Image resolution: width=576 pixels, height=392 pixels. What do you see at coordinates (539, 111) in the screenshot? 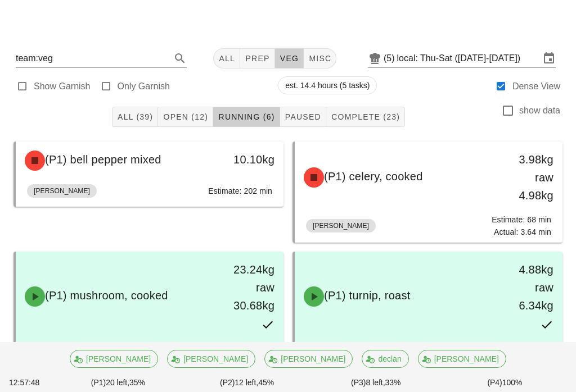
I see `label: show data` at bounding box center [539, 111].